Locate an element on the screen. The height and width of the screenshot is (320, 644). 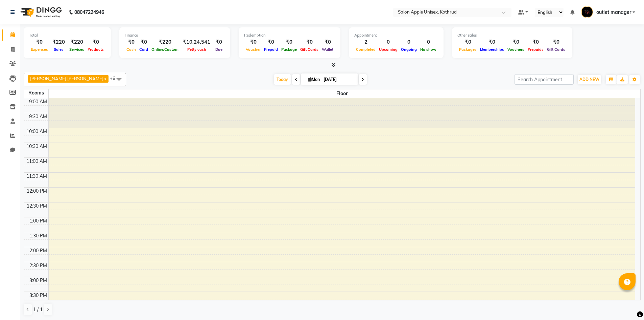
div: 10:00 AM is located at coordinates (36, 131).